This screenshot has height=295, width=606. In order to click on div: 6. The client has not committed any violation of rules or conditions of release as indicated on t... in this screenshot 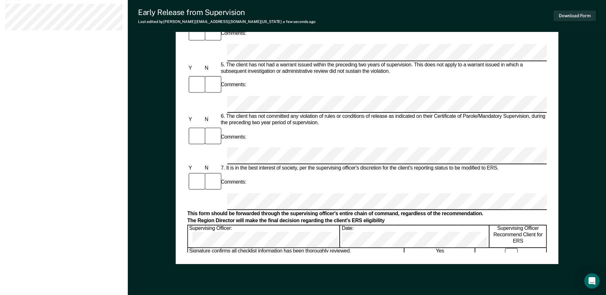, I will do `click(383, 120)`.